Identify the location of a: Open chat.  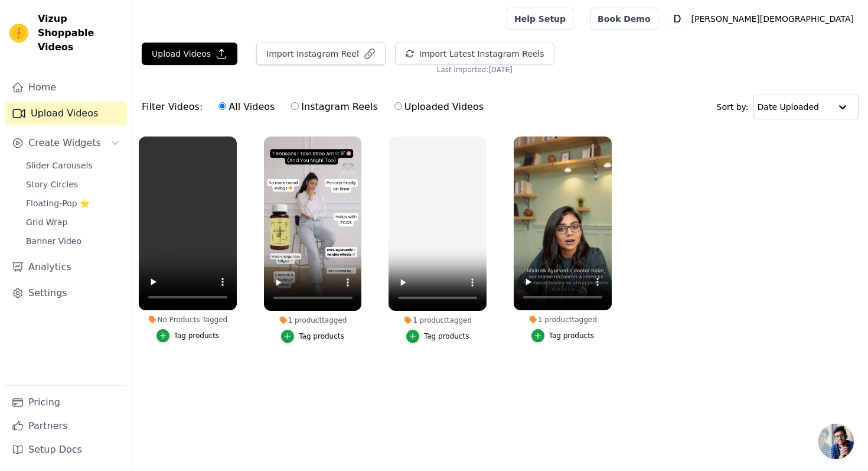
(836, 441).